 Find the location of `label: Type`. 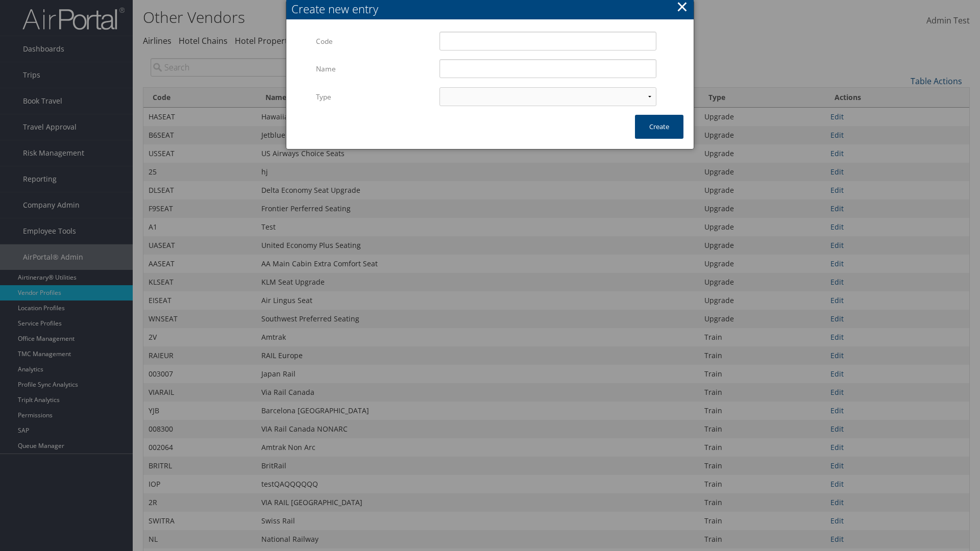

label: Type is located at coordinates (374, 97).